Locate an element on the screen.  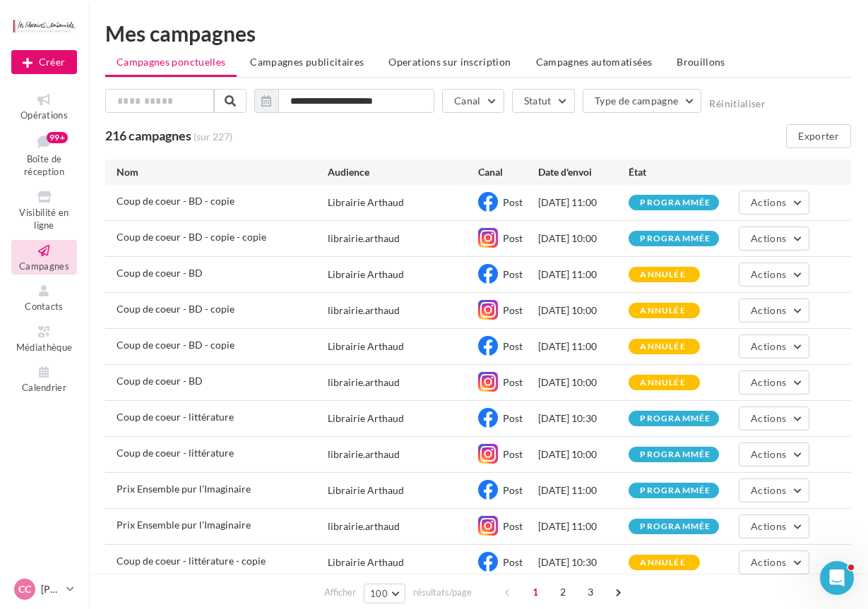
a: Visibilité en ligne is located at coordinates (44, 210).